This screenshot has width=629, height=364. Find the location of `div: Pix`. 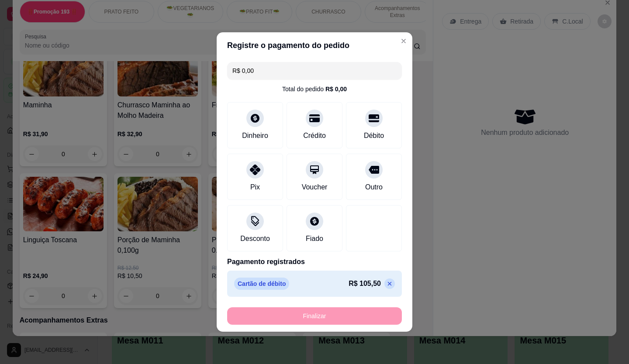

div: Pix is located at coordinates (255, 188).